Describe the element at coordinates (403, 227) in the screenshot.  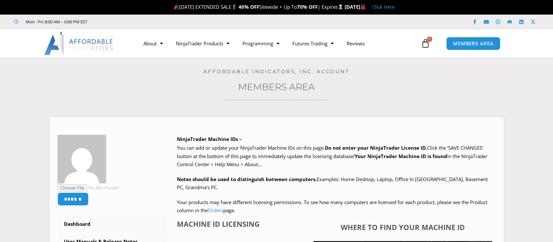
I see `h4: Where to find your Machine ID` at that location.